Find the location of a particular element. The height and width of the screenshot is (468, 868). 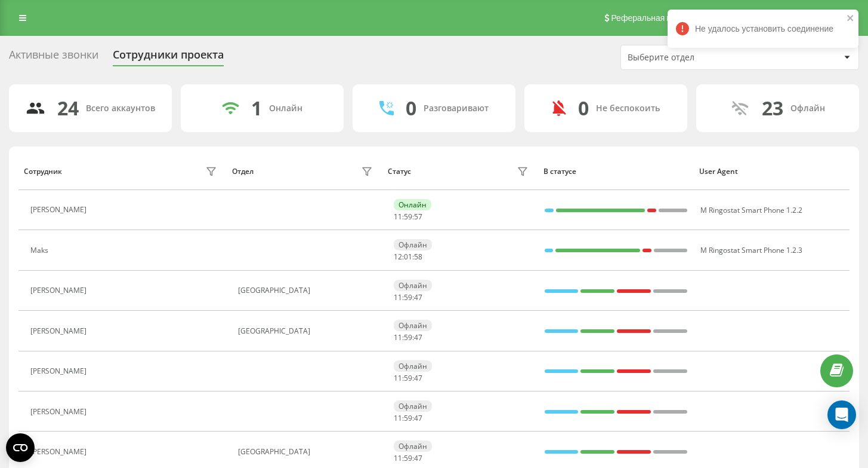

span: 01 is located at coordinates (408, 257).